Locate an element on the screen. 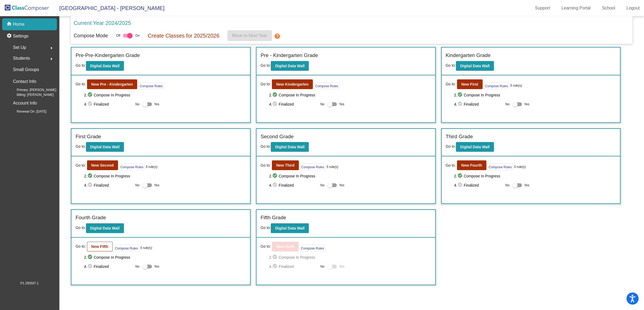 This screenshot has height=310, width=644. b: New Second is located at coordinates (102, 165).